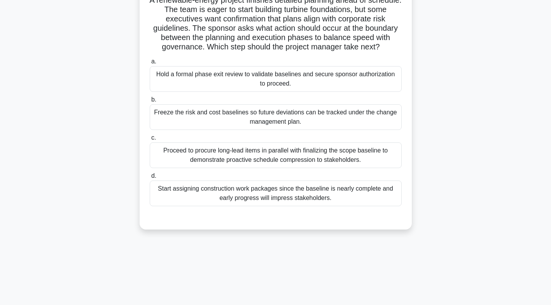  What do you see at coordinates (154, 99) in the screenshot?
I see `span: b.` at bounding box center [154, 99].